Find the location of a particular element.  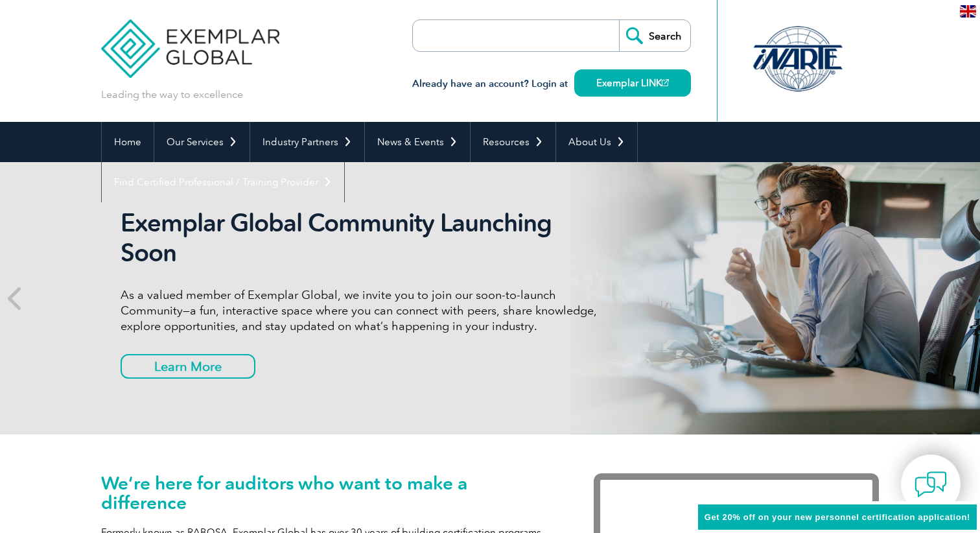

img: en is located at coordinates (968, 11).